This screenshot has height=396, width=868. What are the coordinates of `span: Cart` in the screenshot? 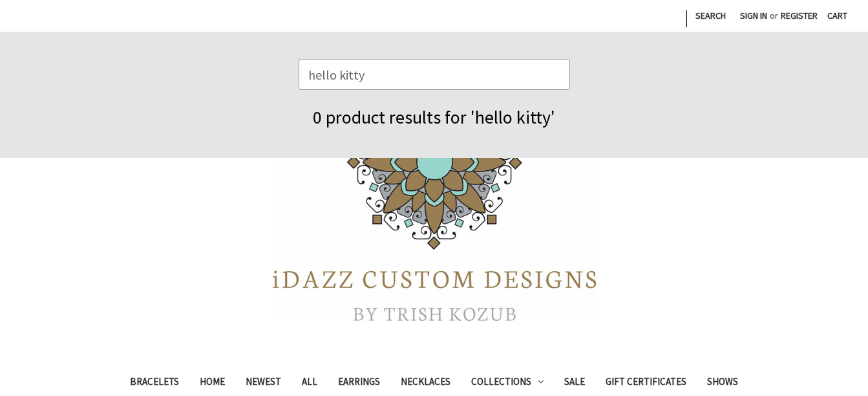 It's located at (837, 15).